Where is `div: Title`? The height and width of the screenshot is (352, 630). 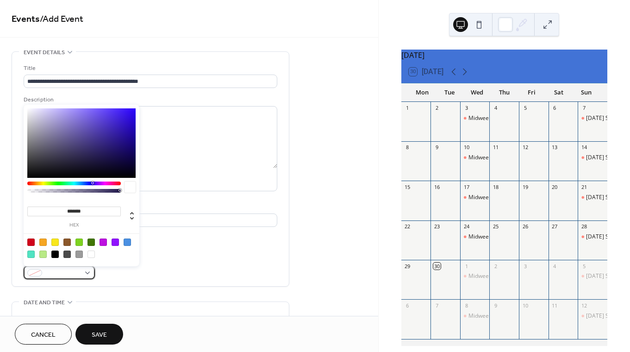 div: Title is located at coordinates (150, 68).